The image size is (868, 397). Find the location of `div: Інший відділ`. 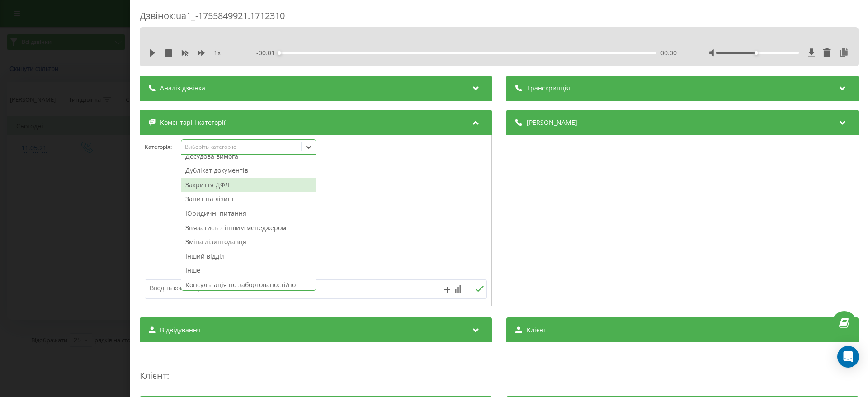

div: Інший відділ is located at coordinates (249, 256).